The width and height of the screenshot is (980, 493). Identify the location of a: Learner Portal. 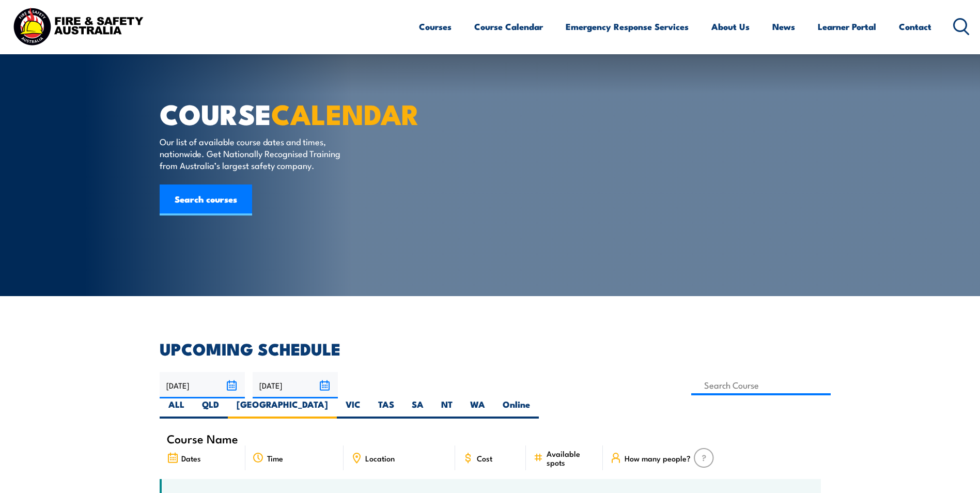
(846, 26).